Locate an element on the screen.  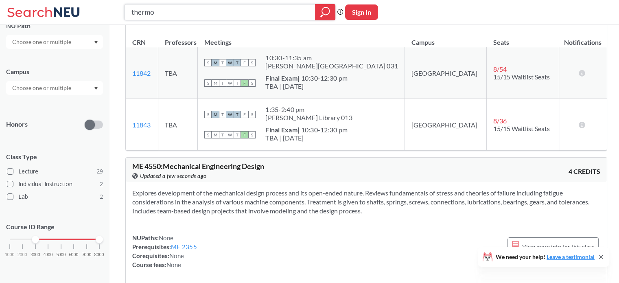
span: 29 is located at coordinates (100, 171).